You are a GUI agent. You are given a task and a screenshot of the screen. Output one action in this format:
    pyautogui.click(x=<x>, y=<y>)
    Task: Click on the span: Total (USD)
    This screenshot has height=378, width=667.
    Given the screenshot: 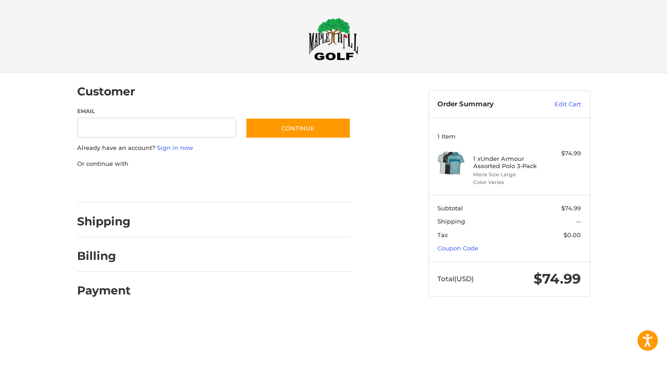 What is the action you would take?
    pyautogui.click(x=456, y=278)
    